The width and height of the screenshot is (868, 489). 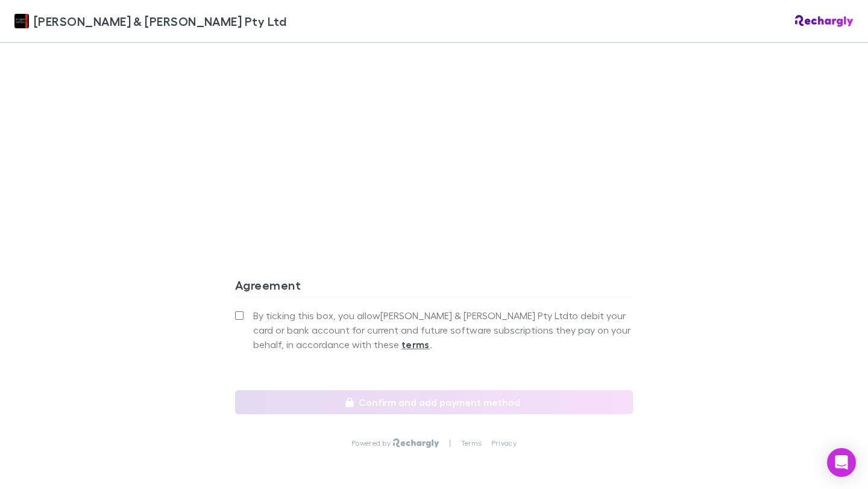 I want to click on button: Confirm and add payment method, so click(x=434, y=402).